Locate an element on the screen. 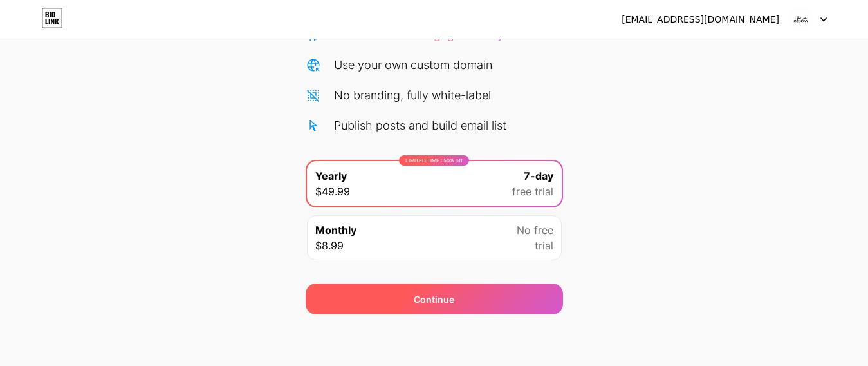 The width and height of the screenshot is (868, 366). div: No branding, fully white-label is located at coordinates (413, 95).